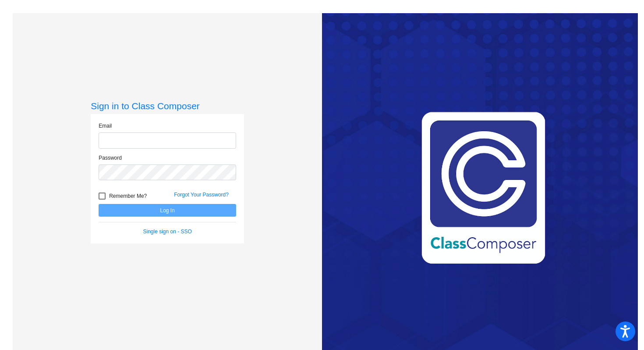 Image resolution: width=644 pixels, height=350 pixels. Describe the element at coordinates (167, 210) in the screenshot. I see `button: Log In` at that location.